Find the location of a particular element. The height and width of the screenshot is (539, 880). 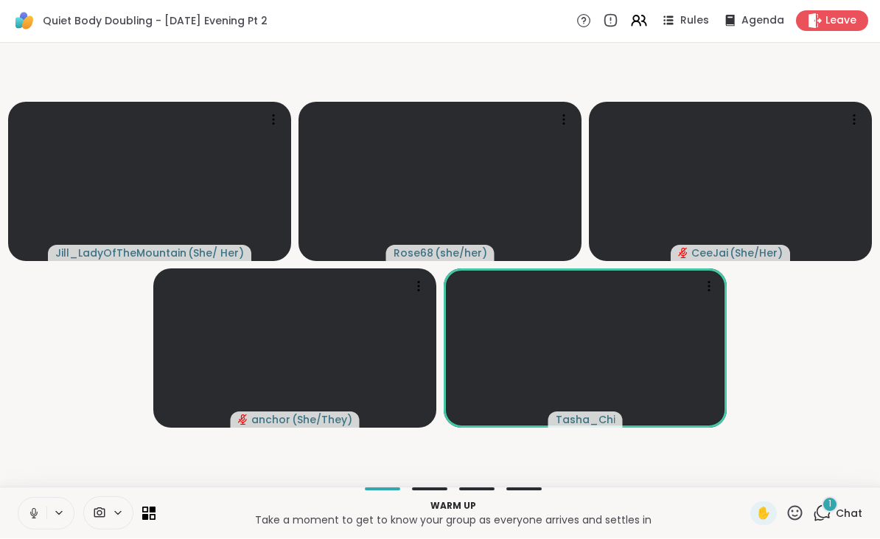

span: ( She/ Her ) is located at coordinates (216, 253).